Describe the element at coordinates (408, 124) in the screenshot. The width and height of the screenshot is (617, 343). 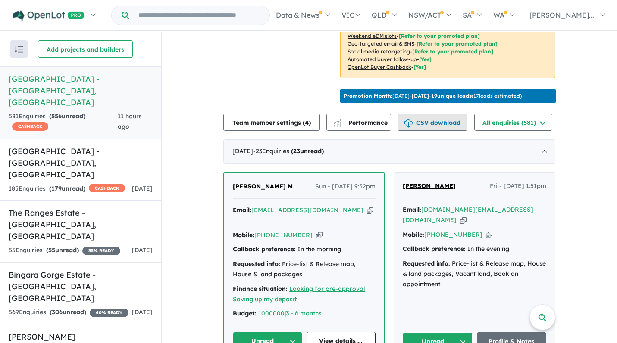
I see `img: download icon` at that location.